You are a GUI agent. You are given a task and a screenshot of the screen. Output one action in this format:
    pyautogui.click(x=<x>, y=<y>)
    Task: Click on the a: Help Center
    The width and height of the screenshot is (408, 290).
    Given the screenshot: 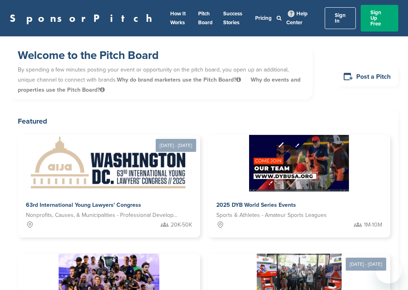 What is the action you would take?
    pyautogui.click(x=297, y=18)
    